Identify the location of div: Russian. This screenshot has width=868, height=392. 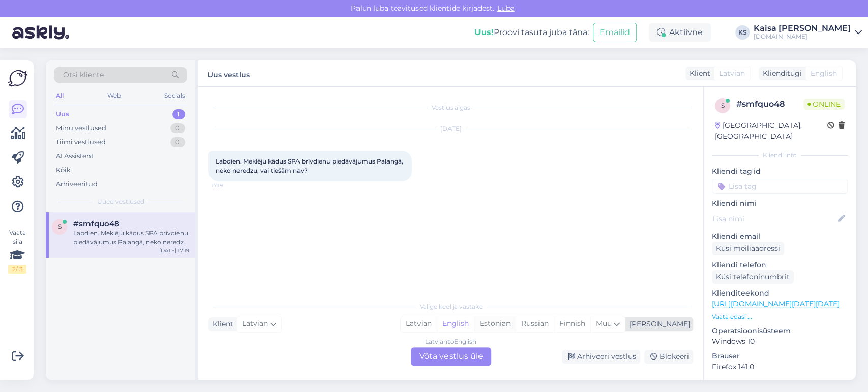
(534, 325).